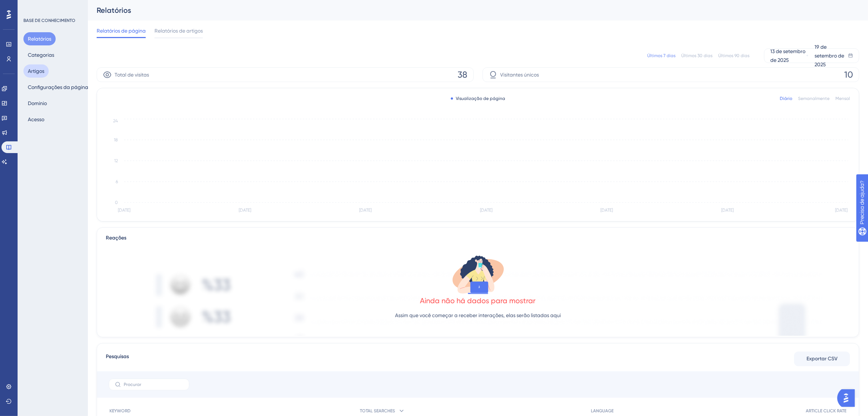 The width and height of the screenshot is (868, 416). I want to click on div: Mensal, so click(843, 99).